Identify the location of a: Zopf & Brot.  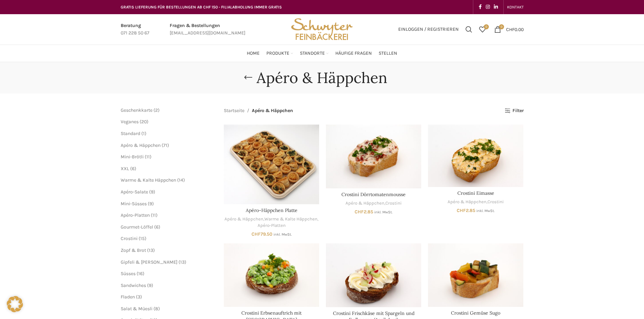
(133, 250).